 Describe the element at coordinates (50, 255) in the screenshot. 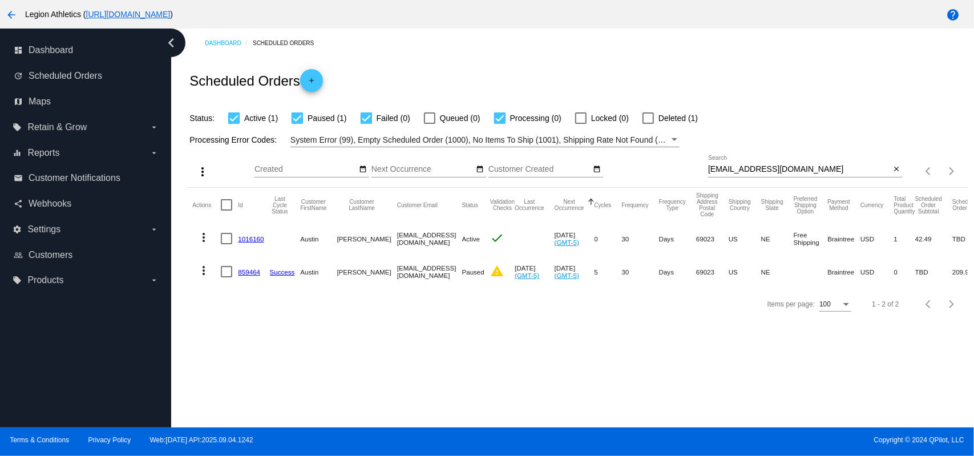

I see `span: Customers` at that location.